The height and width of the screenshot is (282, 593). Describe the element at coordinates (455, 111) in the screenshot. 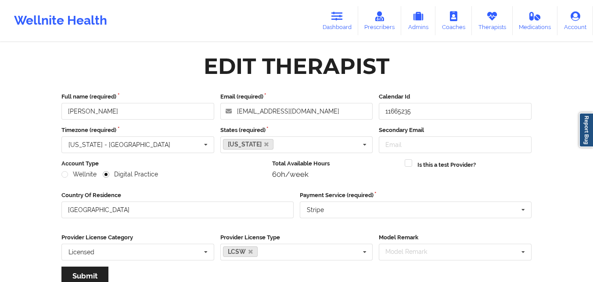

I see `input: Calendar Id` at that location.